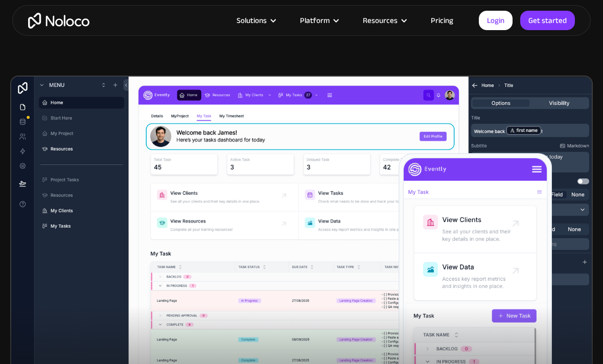  I want to click on a: home, so click(59, 20).